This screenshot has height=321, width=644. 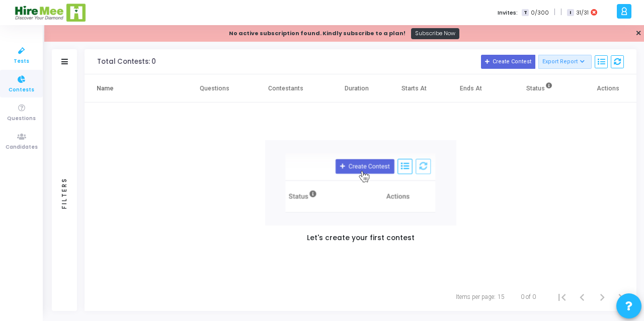 What do you see at coordinates (414, 89) in the screenshot?
I see `th: Starts At` at bounding box center [414, 89].